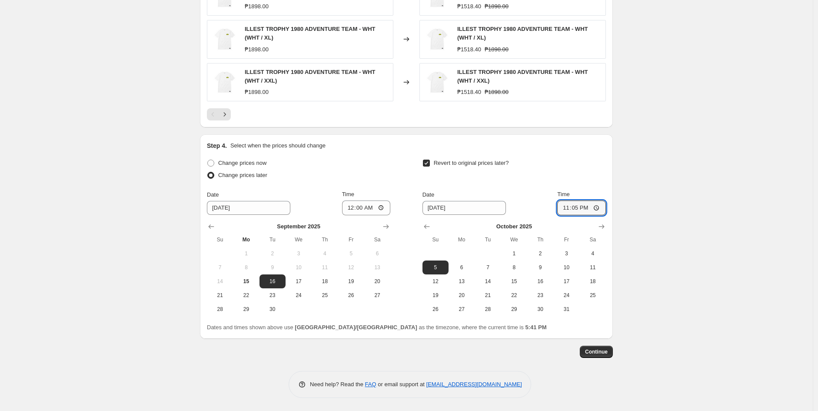 Image resolution: width=818 pixels, height=411 pixels. I want to click on button: Tuesday September 2 2025, so click(273, 253).